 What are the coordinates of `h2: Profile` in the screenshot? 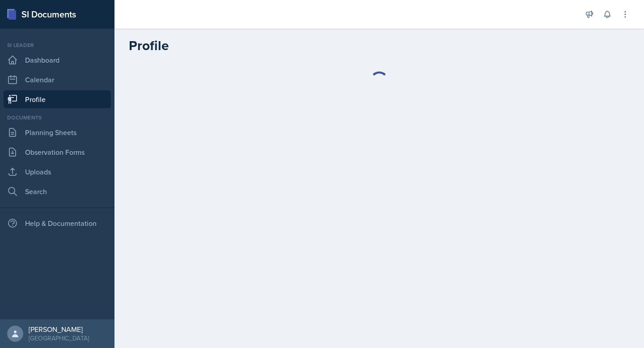 It's located at (379, 45).